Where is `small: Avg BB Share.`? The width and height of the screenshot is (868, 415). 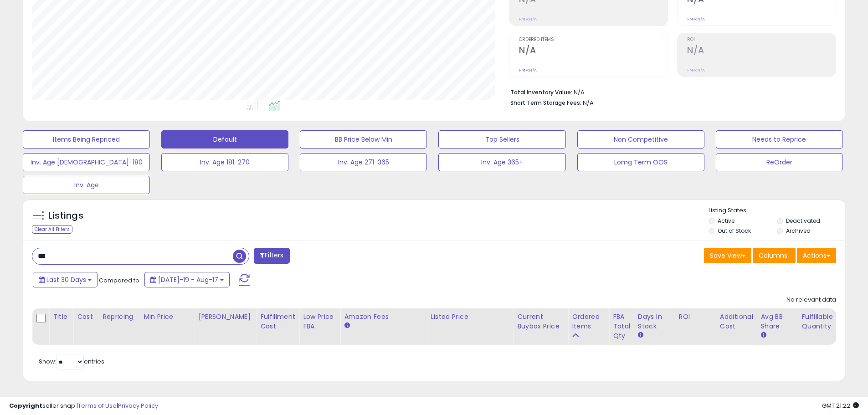
small: Avg BB Share. is located at coordinates (763, 335).